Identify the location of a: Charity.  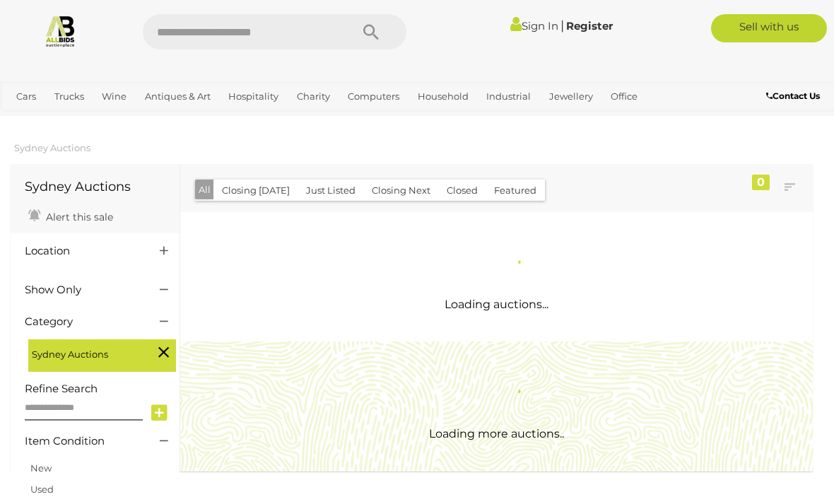
(313, 96).